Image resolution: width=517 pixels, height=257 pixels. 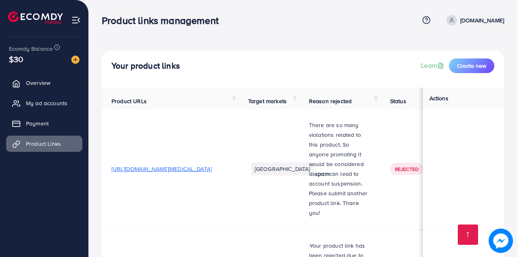 I want to click on a: Payment, so click(x=44, y=123).